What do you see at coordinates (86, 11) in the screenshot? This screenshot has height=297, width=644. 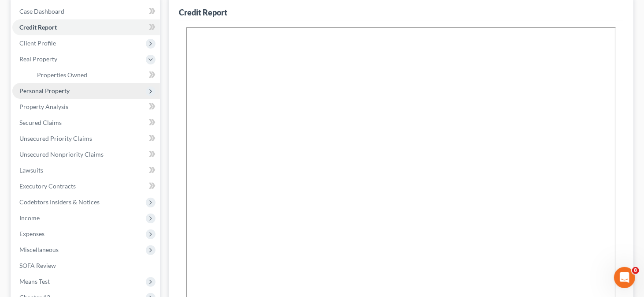 I see `a: Case Dashboard` at bounding box center [86, 11].